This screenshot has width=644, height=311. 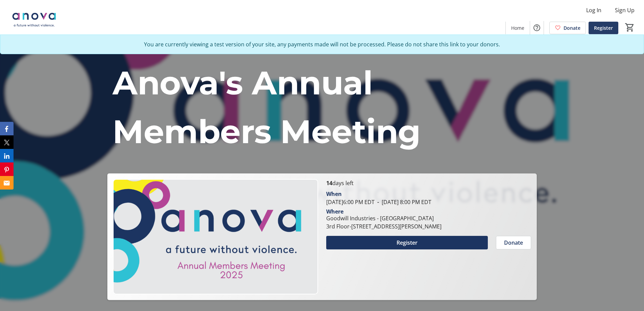 What do you see at coordinates (517, 28) in the screenshot?
I see `a: Home` at bounding box center [517, 28].